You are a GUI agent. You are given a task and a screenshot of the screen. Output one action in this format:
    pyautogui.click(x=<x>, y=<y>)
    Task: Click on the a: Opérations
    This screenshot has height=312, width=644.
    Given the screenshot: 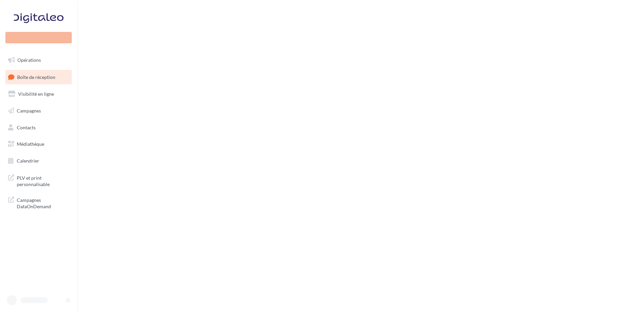 What is the action you would take?
    pyautogui.click(x=39, y=60)
    